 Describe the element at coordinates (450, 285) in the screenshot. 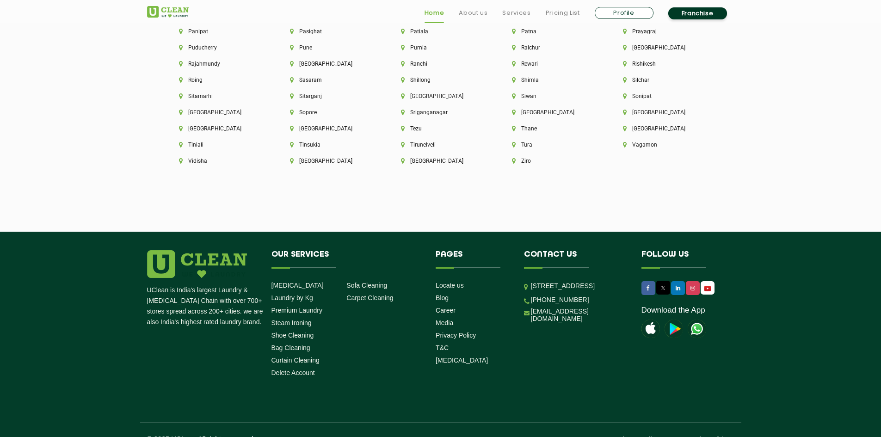

I see `a: Locate us` at that location.